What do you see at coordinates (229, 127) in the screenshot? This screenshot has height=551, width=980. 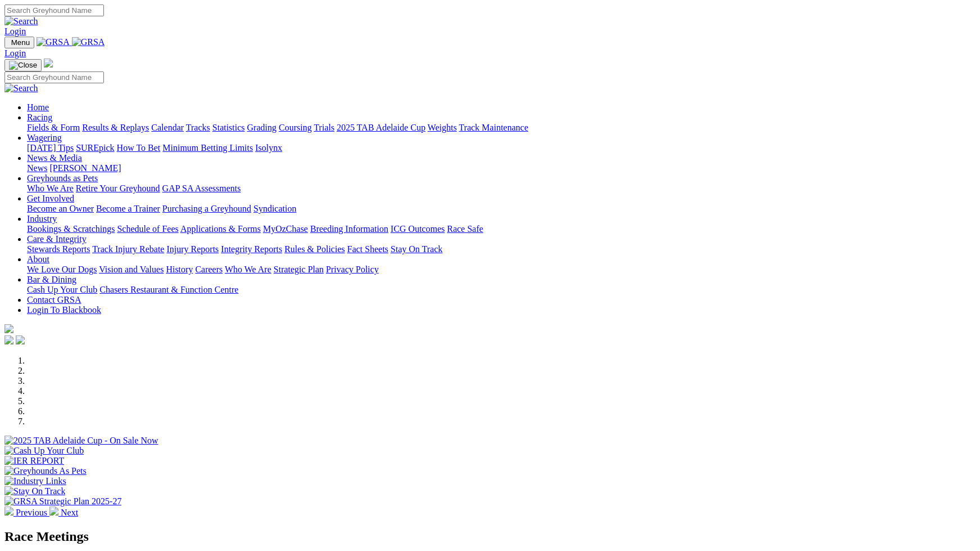 I see `a: Statistics` at bounding box center [229, 127].